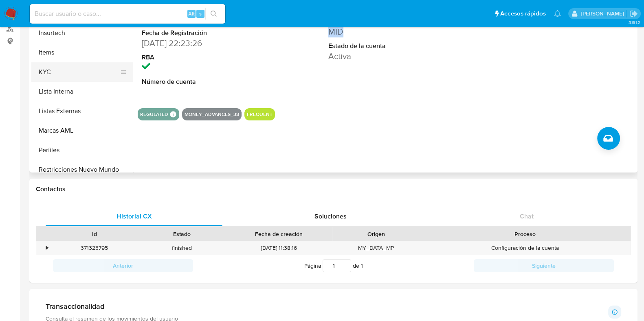 This screenshot has width=644, height=321. What do you see at coordinates (123, 266) in the screenshot?
I see `button: Anterior` at bounding box center [123, 266].